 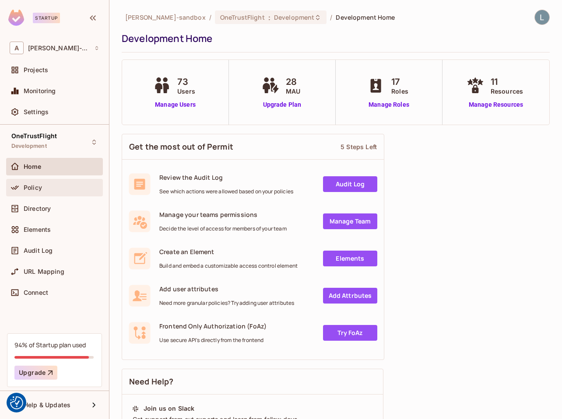 I want to click on span: Get the most out of Permit, so click(x=181, y=147).